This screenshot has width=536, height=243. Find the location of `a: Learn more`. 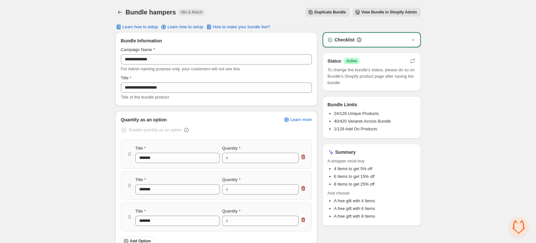

a: Learn more is located at coordinates (297, 120).